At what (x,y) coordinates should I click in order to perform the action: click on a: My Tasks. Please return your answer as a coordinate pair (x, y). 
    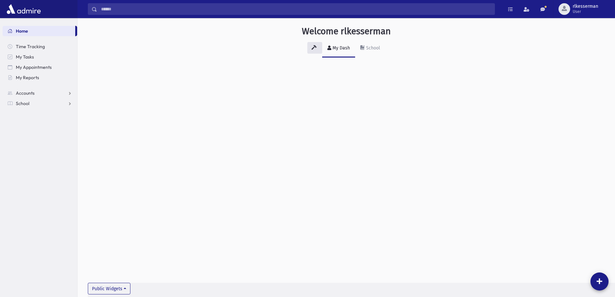
    Looking at the image, I should click on (40, 57).